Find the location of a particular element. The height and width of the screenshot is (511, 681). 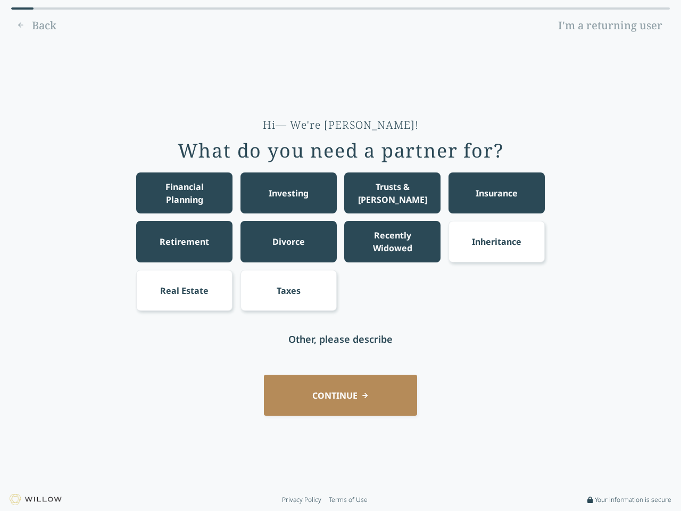

div: Taxes is located at coordinates (289, 291).